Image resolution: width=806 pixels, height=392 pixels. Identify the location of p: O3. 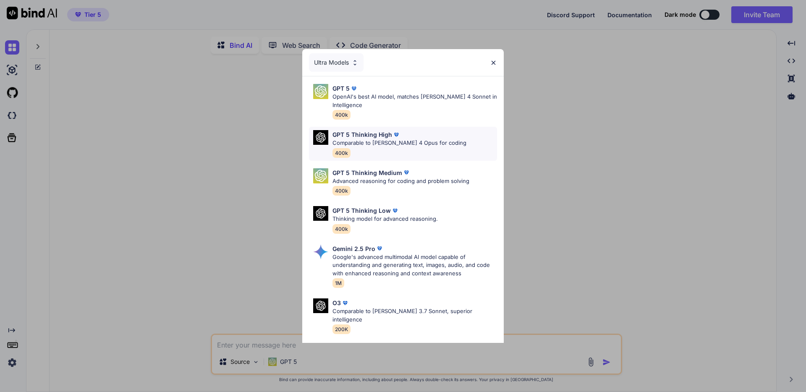
(337, 303).